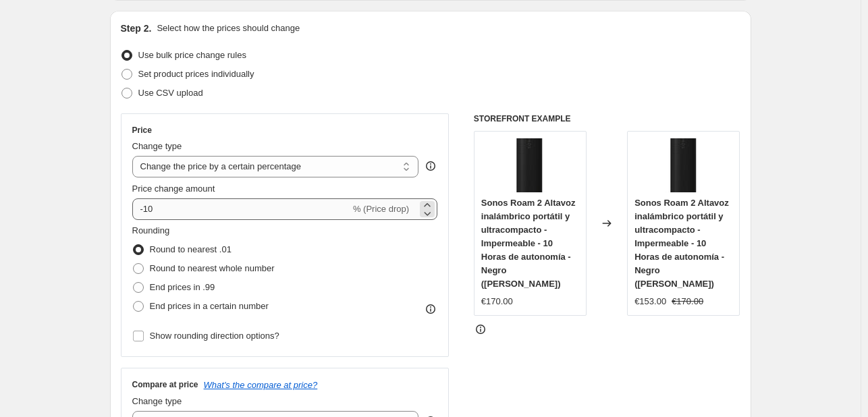  What do you see at coordinates (381, 209) in the screenshot?
I see `span: % (Price drop)` at bounding box center [381, 209].